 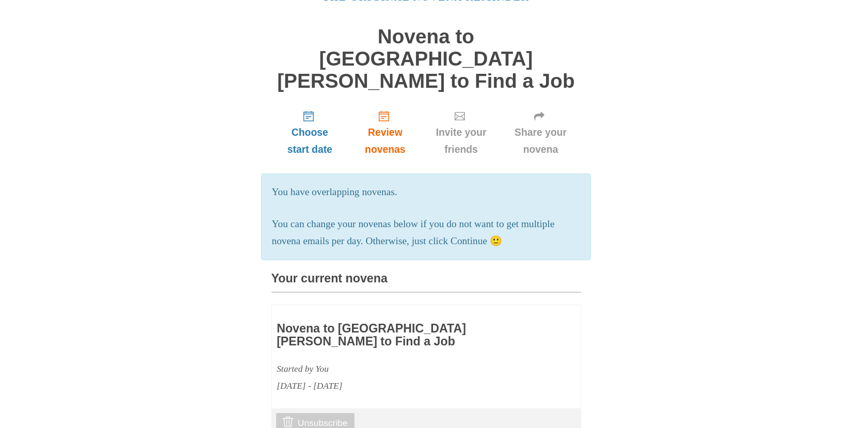 What do you see at coordinates (385, 141) in the screenshot?
I see `span: Review novenas` at bounding box center [385, 141].